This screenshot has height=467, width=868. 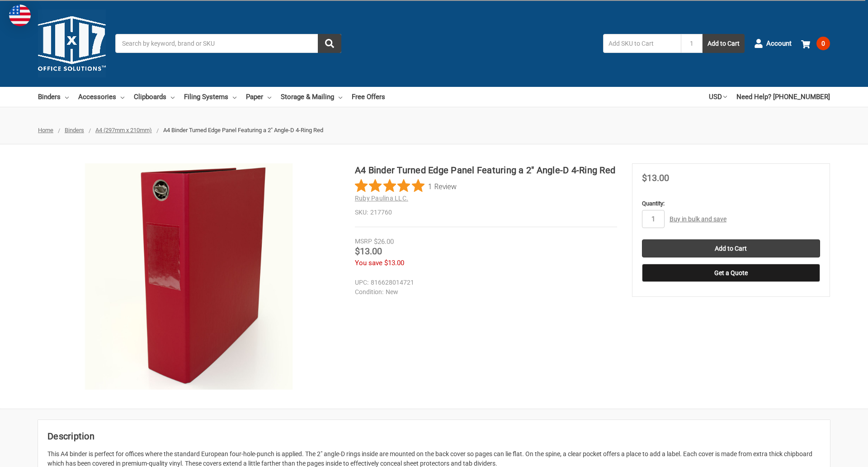 I want to click on button: Rated 5 out of 5 stars from 1 reviews. Jump to reviews., so click(x=405, y=186).